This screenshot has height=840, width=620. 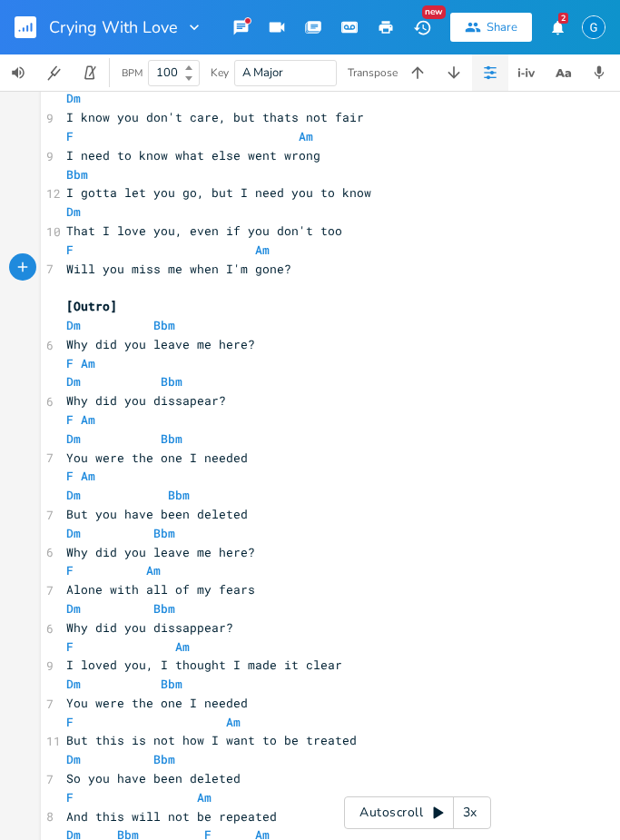 What do you see at coordinates (179, 269) in the screenshot?
I see `span: Will you miss me when I'm gone?` at bounding box center [179, 269].